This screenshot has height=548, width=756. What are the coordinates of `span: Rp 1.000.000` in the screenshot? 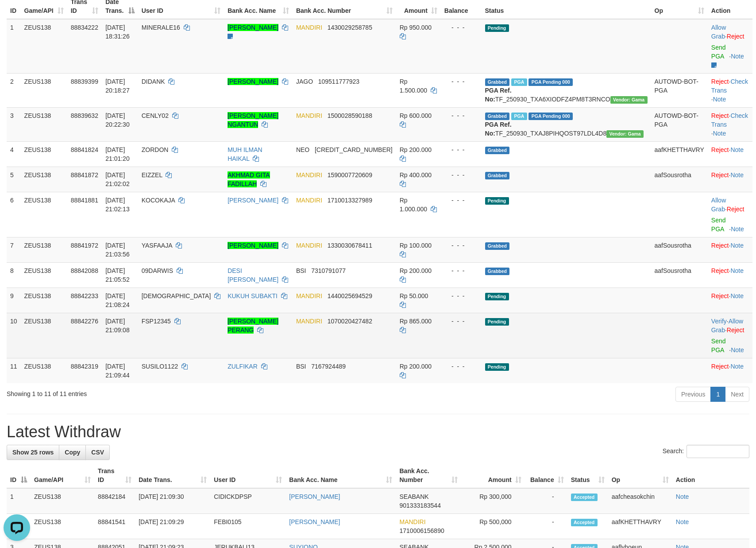 It's located at (413, 205).